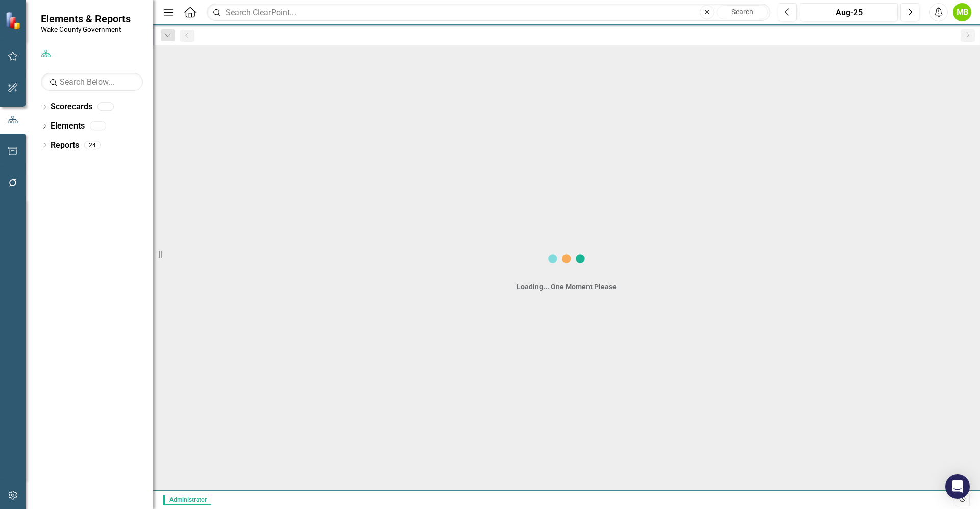  I want to click on div: Aug-25, so click(848, 13).